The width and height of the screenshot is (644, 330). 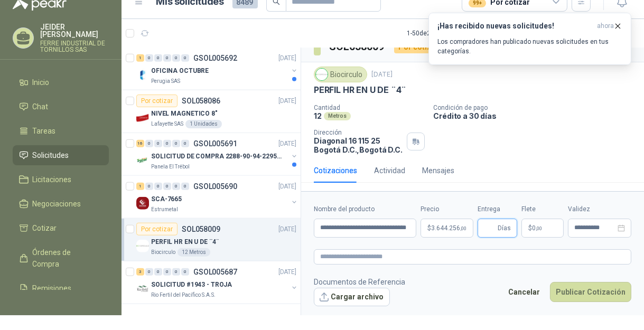 I want to click on div: Biocirculo, so click(x=340, y=74).